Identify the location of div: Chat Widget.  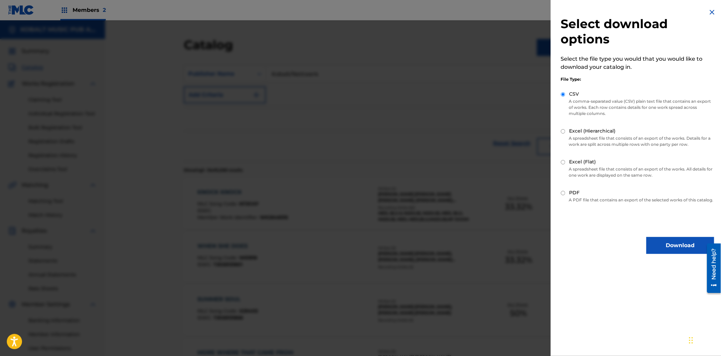
(704, 340).